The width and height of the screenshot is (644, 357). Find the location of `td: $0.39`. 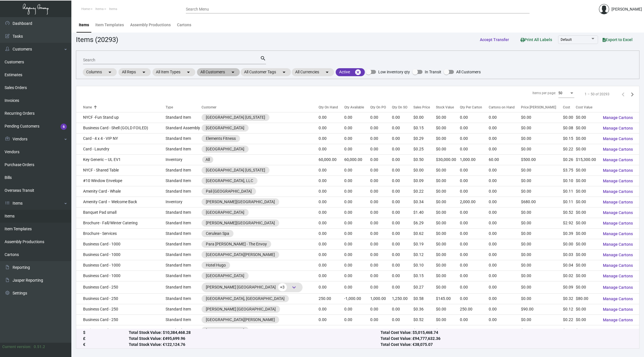

td: $0.39 is located at coordinates (569, 234).